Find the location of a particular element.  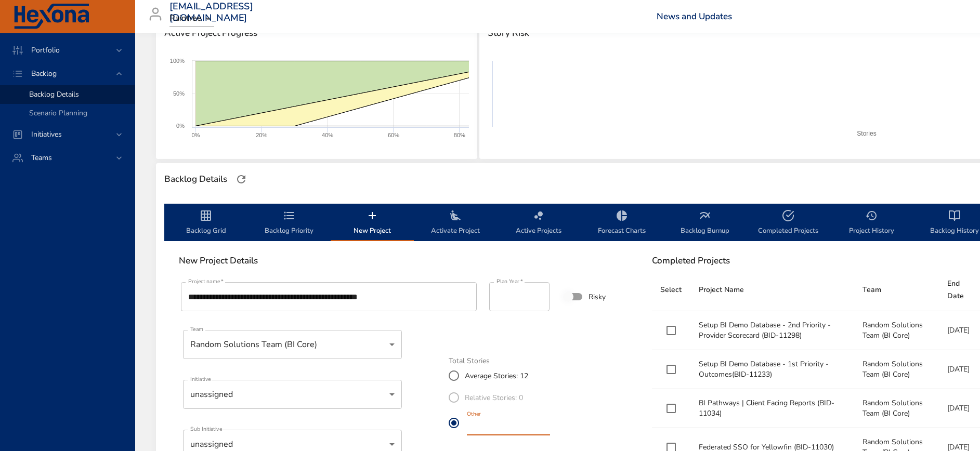

span: Portfolio is located at coordinates (46, 50).